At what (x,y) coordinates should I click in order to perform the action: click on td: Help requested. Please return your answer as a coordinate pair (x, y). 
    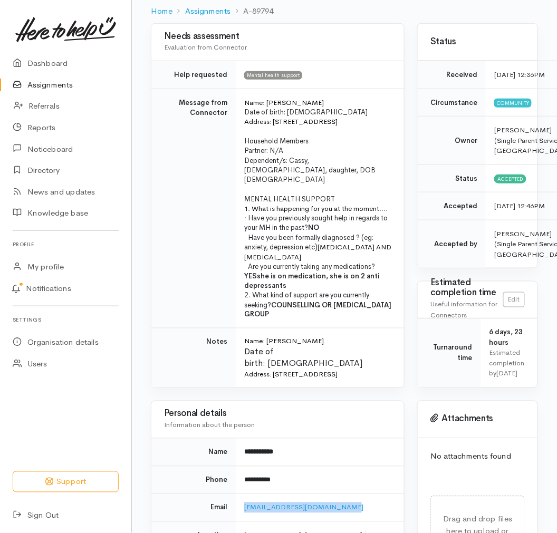
    Looking at the image, I should click on (194, 75).